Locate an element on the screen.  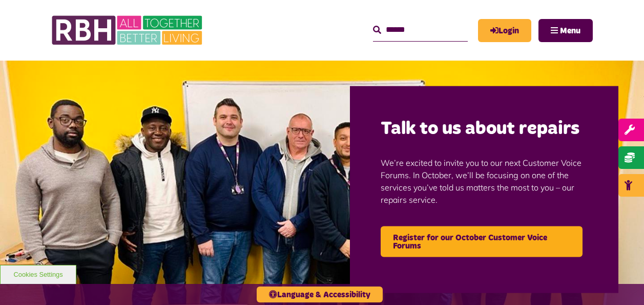
button: Language & Accessibility is located at coordinates (320, 294).